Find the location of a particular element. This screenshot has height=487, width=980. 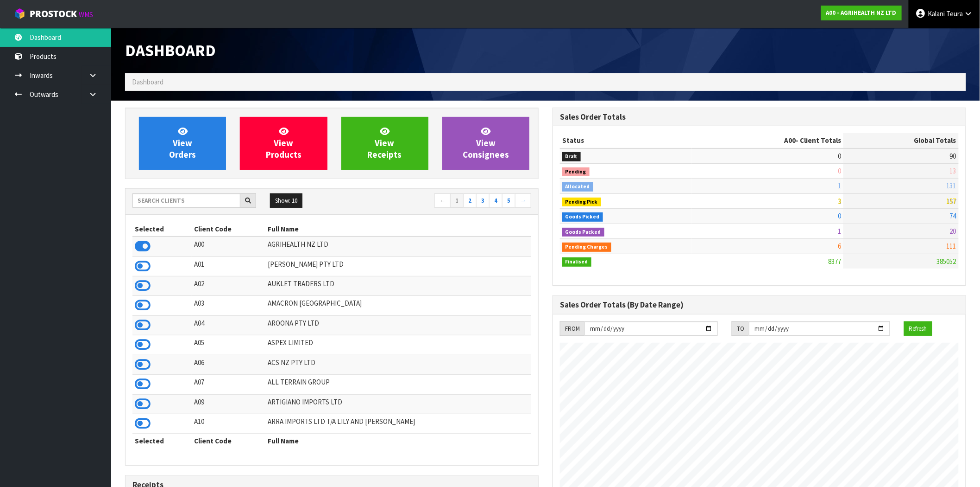

strong: A00 - AGRIHEALTH NZ LTD is located at coordinates (862, 12).